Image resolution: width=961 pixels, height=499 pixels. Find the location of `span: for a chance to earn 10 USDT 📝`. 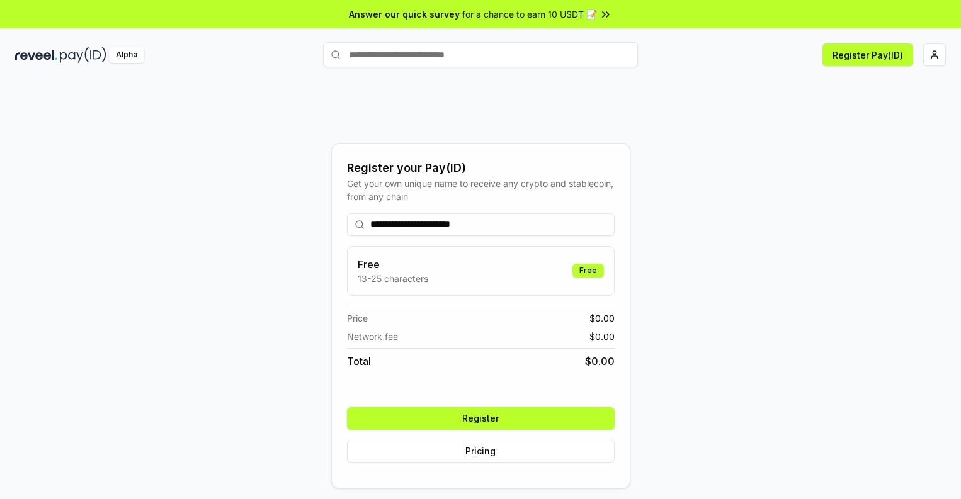

span: for a chance to earn 10 USDT 📝 is located at coordinates (529, 14).